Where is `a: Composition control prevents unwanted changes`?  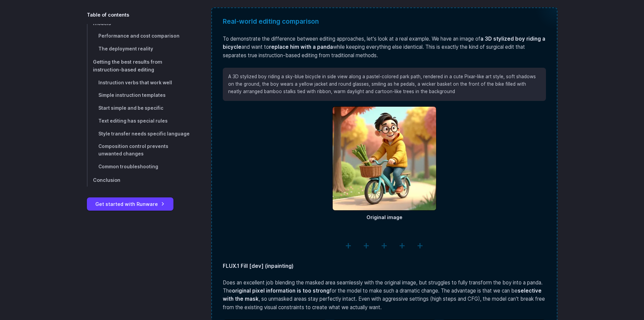 a: Composition control prevents unwanted changes is located at coordinates (138, 150).